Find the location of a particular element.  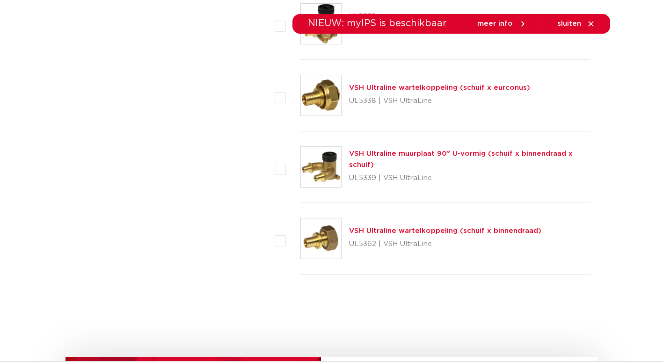

div: my IPS is located at coordinates (568, 52).